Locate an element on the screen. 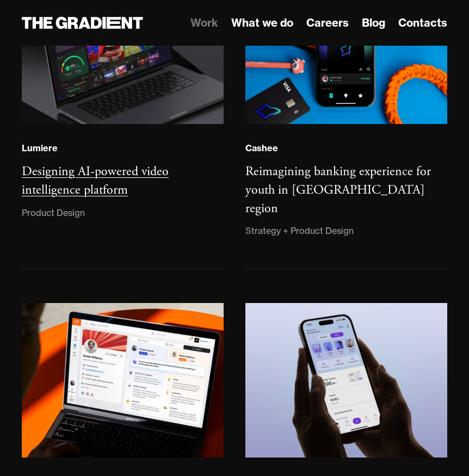  h3: Designing AI-powered video intelligence platform is located at coordinates (95, 181).